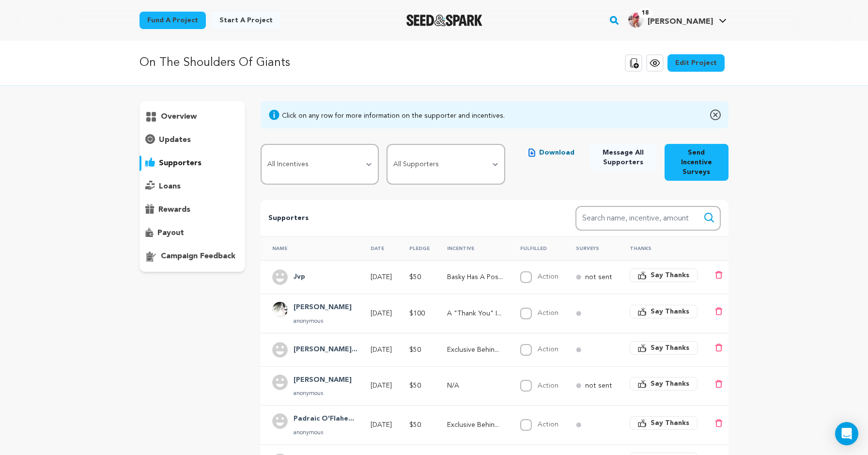 This screenshot has height=455, width=868. Describe the element at coordinates (645, 13) in the screenshot. I see `span: 18` at that location.